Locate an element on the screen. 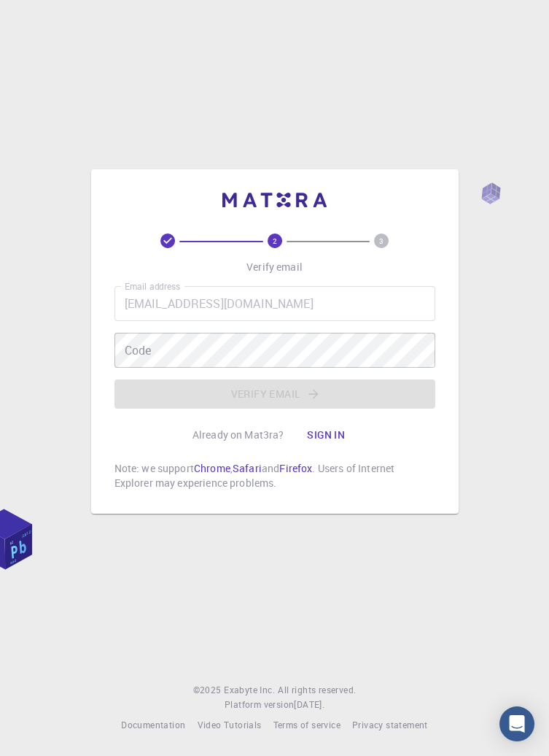 This screenshot has width=549, height=756. a: Sign in is located at coordinates (326, 435).